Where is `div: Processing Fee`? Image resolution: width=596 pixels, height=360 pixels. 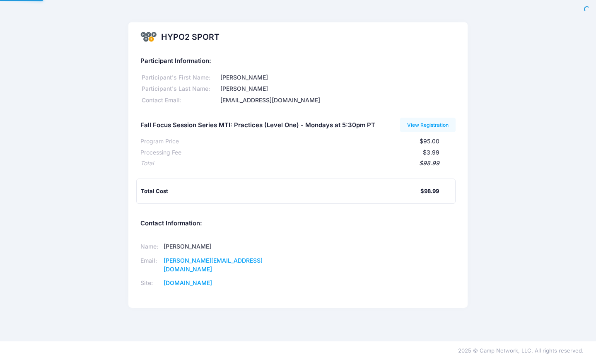
div: Processing Fee is located at coordinates (161, 152).